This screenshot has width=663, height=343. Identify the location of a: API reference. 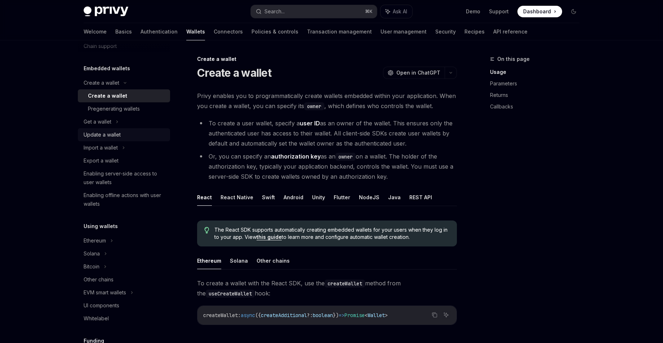
(510, 32).